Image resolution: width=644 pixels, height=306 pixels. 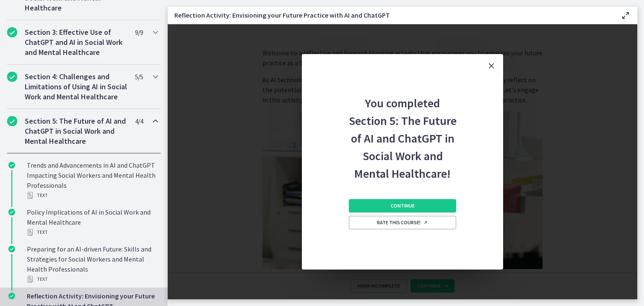 What do you see at coordinates (76, 42) in the screenshot?
I see `h2: Section 3: Effective Use of ChatGPT and AI in Social Work and Mental Healthcare` at bounding box center [76, 42].